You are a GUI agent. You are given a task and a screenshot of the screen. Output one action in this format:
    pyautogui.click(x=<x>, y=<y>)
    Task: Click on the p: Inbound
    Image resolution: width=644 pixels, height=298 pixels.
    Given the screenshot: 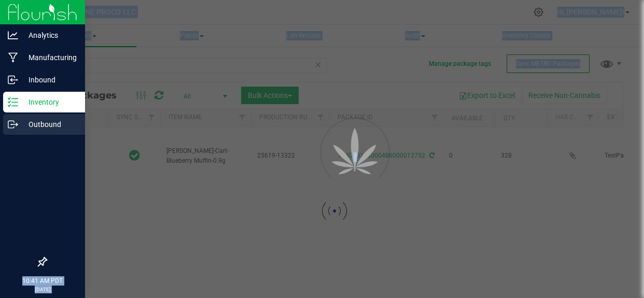 What is the action you would take?
    pyautogui.click(x=49, y=80)
    